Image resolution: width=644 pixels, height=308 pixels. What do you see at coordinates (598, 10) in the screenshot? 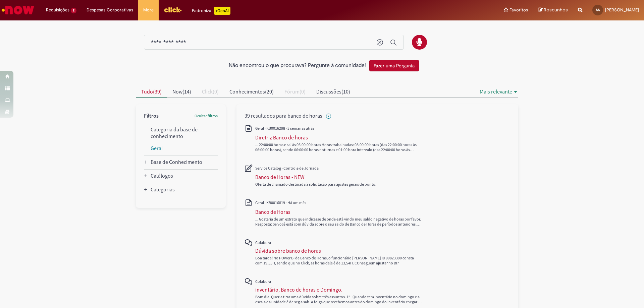
I see `span: AA` at bounding box center [598, 10].